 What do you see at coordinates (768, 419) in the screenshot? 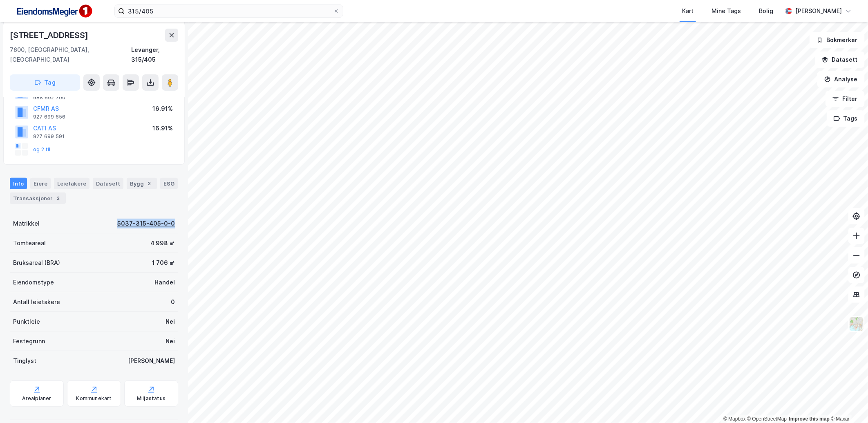
I see `a: OpenStreetMap` at bounding box center [768, 419].